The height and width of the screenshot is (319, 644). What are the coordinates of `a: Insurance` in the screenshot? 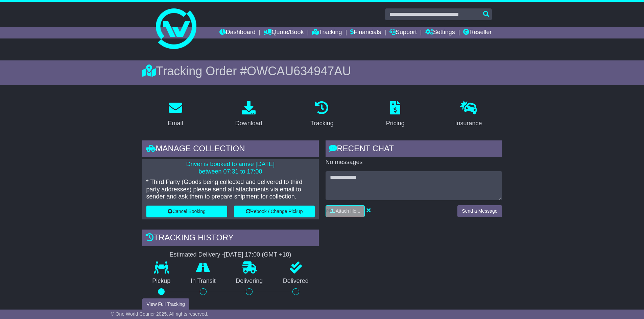 It's located at (468, 115).